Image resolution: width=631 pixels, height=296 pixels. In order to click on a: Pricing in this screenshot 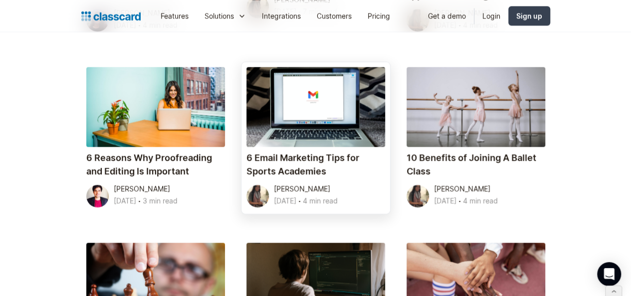, I will do `click(379, 15)`.